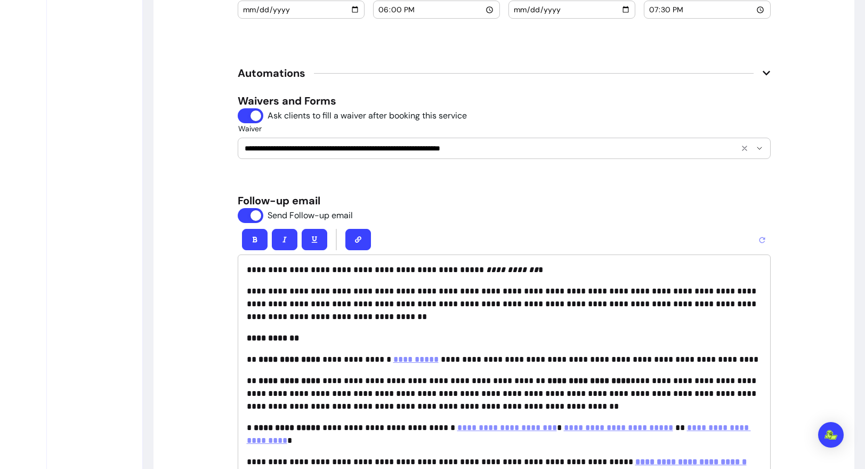 Image resolution: width=865 pixels, height=469 pixels. What do you see at coordinates (504, 101) in the screenshot?
I see `h5: Waivers and Forms` at bounding box center [504, 101].